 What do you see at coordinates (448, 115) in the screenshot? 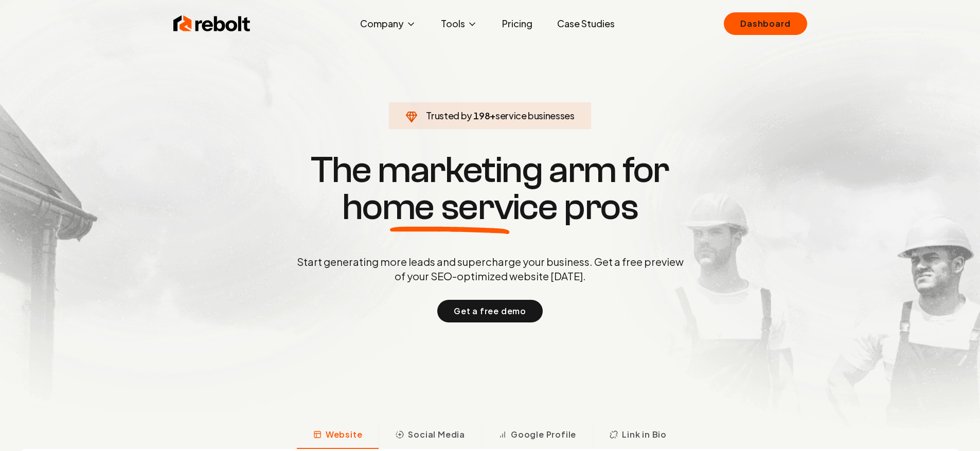
I see `span: Trusted by` at bounding box center [448, 115].